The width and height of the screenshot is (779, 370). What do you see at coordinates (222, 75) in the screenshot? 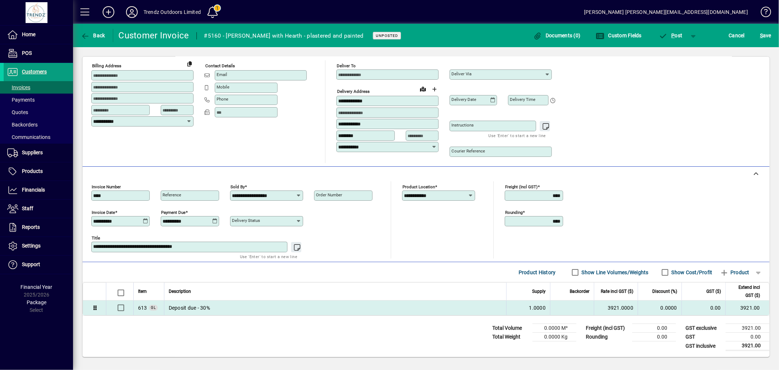
I see `mat-label: Email` at bounding box center [222, 75].